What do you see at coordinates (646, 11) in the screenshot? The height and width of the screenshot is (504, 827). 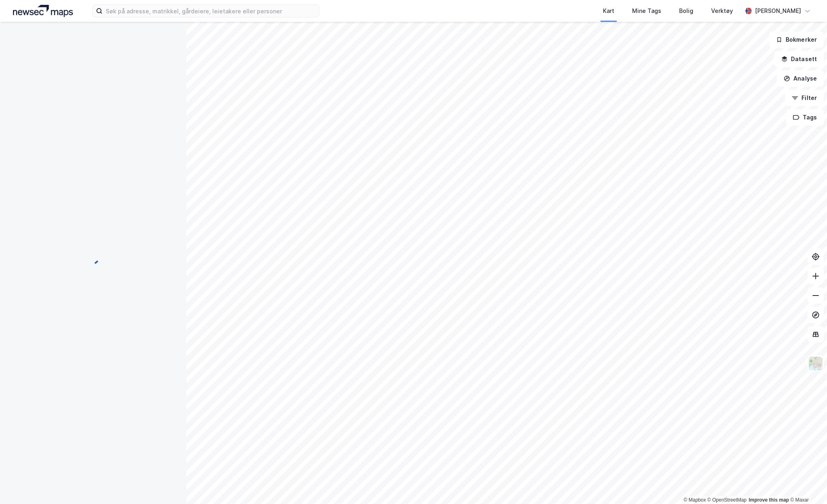 I see `div: Mine Tags` at bounding box center [646, 11].